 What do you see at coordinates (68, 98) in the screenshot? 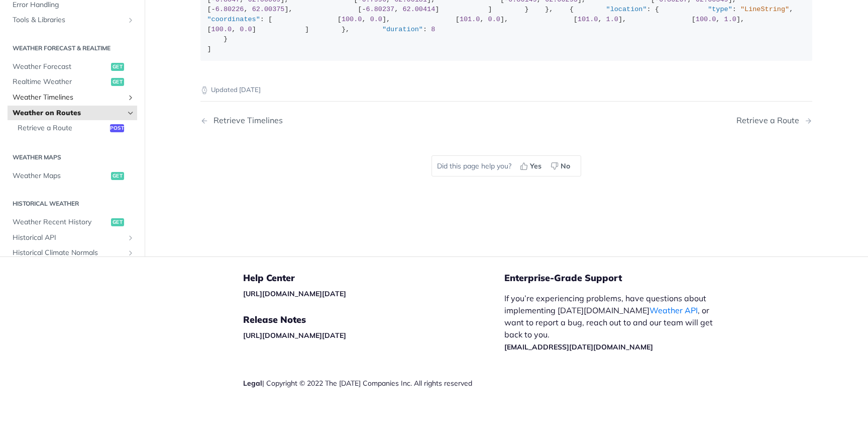
I see `span: Weather Timelines` at bounding box center [68, 98].